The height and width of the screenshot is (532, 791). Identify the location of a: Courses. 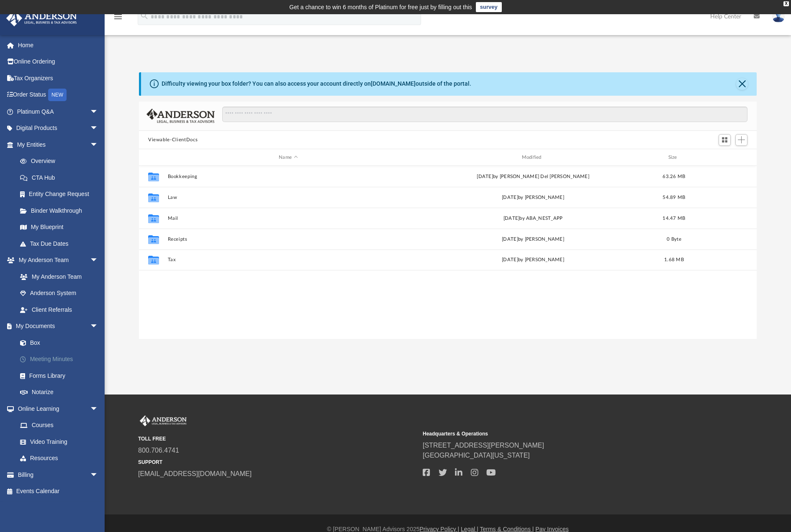
(59, 426).